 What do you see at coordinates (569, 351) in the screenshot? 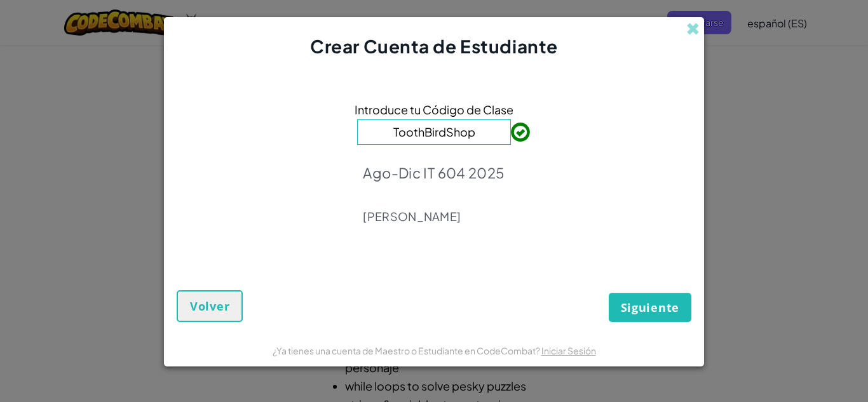
I see `a: Iniciar Sesión` at bounding box center [569, 351].